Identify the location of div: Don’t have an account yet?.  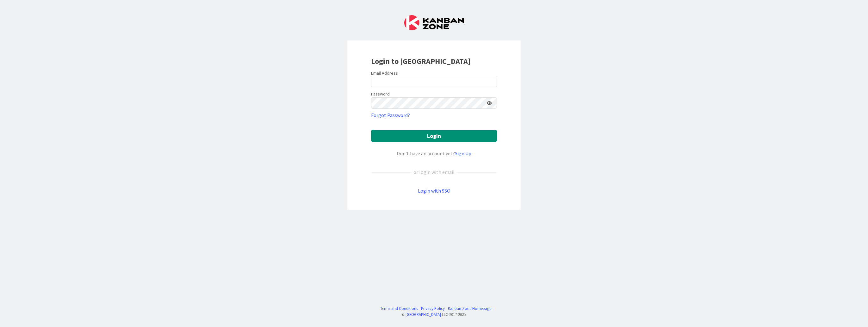
(434, 153).